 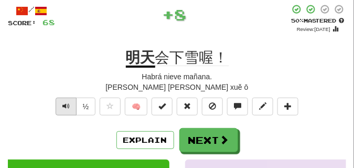 What do you see at coordinates (145, 140) in the screenshot?
I see `button: Explain` at bounding box center [145, 140].